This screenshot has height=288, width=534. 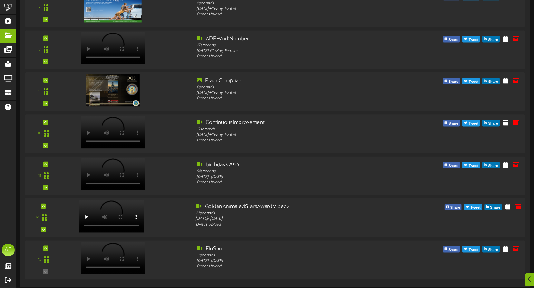 I want to click on div: 12 seconds, so click(x=296, y=255).